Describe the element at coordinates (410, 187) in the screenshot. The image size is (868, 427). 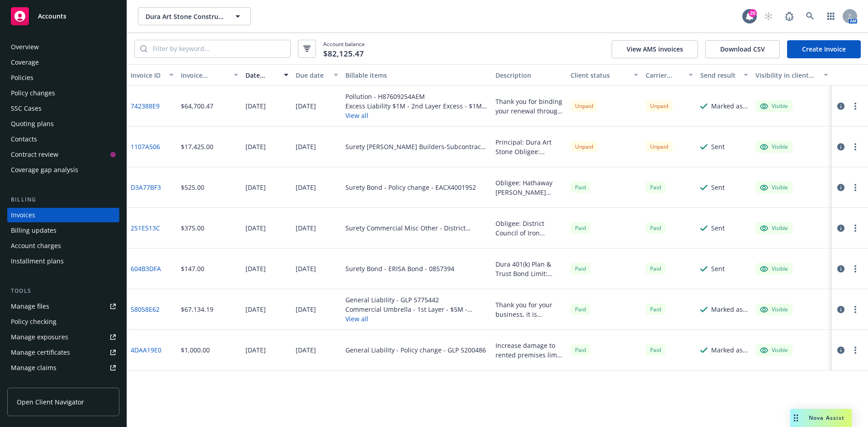
I see `div: Surety Bond - Policy change - EACX4001952` at that location.